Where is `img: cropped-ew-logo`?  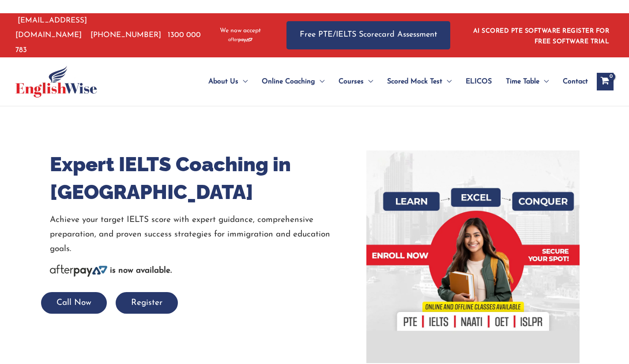 img: cropped-ew-logo is located at coordinates (56, 81).